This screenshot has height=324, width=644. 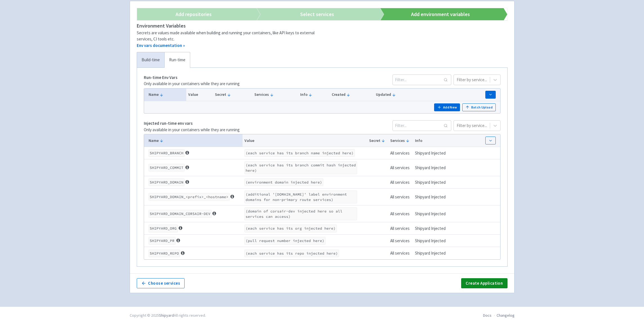 I want to click on div: Secrets are values made available when building and running your containers, like API keys to ext..., so click(x=229, y=36).